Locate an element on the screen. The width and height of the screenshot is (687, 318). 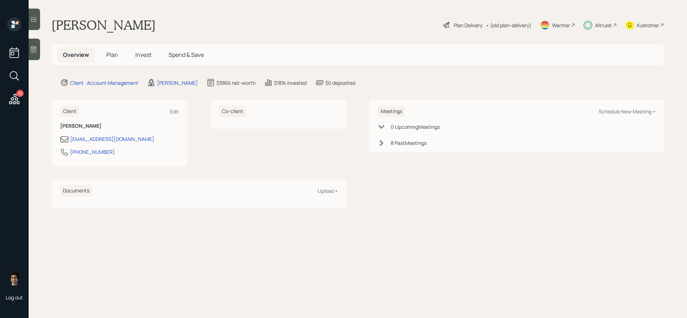
span: Overview is located at coordinates (76, 55).